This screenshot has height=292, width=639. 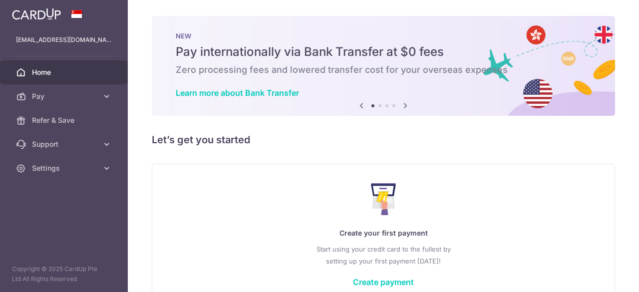 I want to click on span: Support, so click(x=65, y=144).